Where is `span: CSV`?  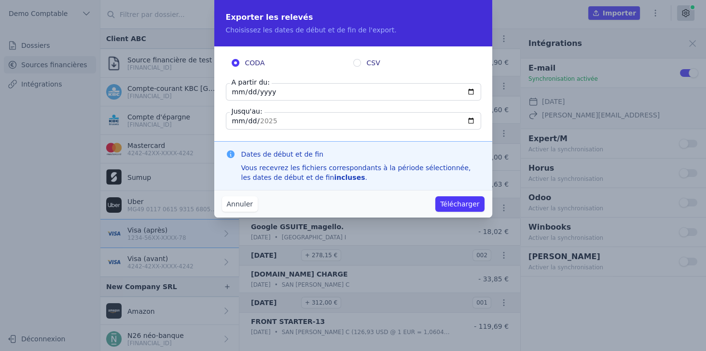 span: CSV is located at coordinates (374, 63).